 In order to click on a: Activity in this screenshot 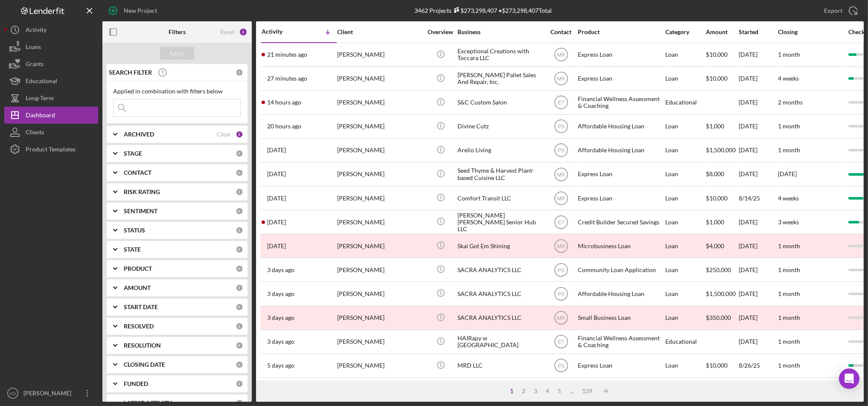, I will do `click(51, 30)`.